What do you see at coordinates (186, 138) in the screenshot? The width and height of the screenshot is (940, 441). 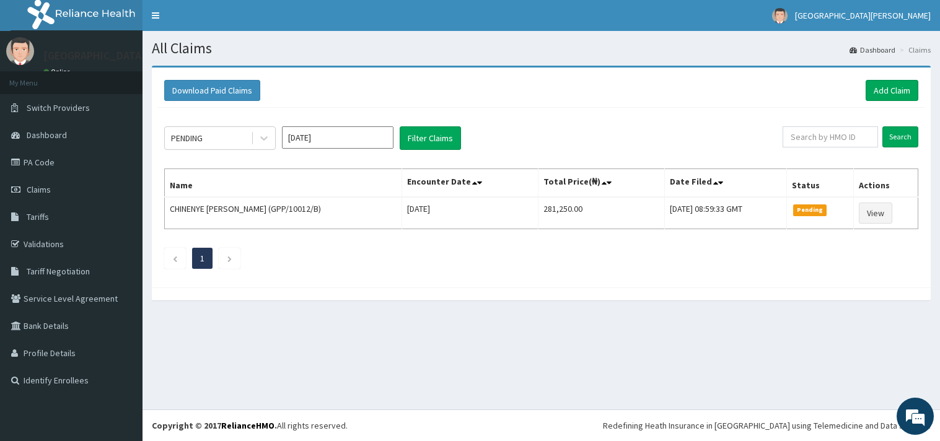 I see `div: PENDING` at bounding box center [186, 138].